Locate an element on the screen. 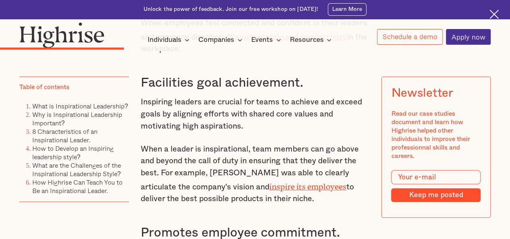 The height and width of the screenshot is (239, 510). a: Apply now is located at coordinates (468, 37).